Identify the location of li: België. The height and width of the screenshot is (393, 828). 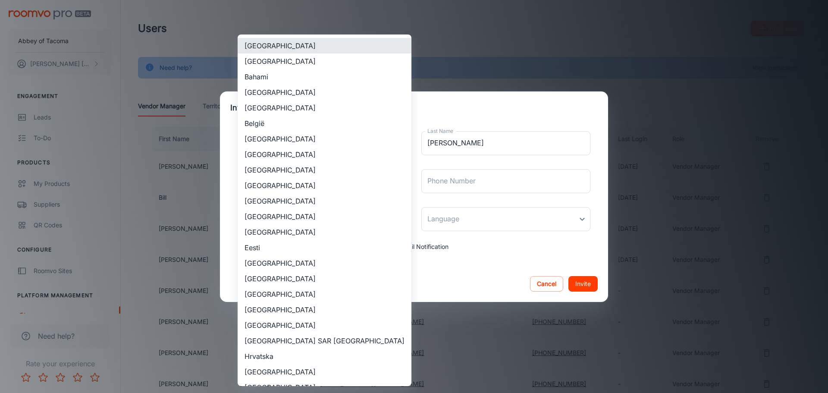
(324, 123).